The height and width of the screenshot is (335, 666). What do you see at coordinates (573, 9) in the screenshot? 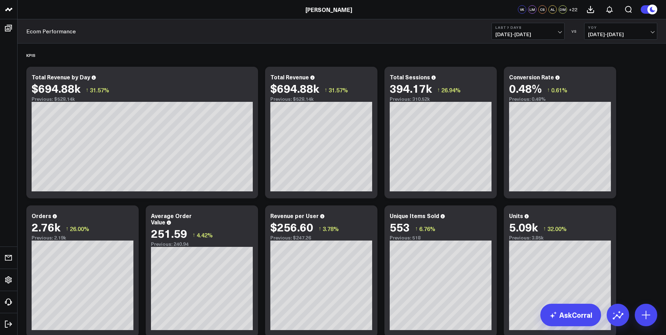
I see `span: + 22` at bounding box center [573, 9].